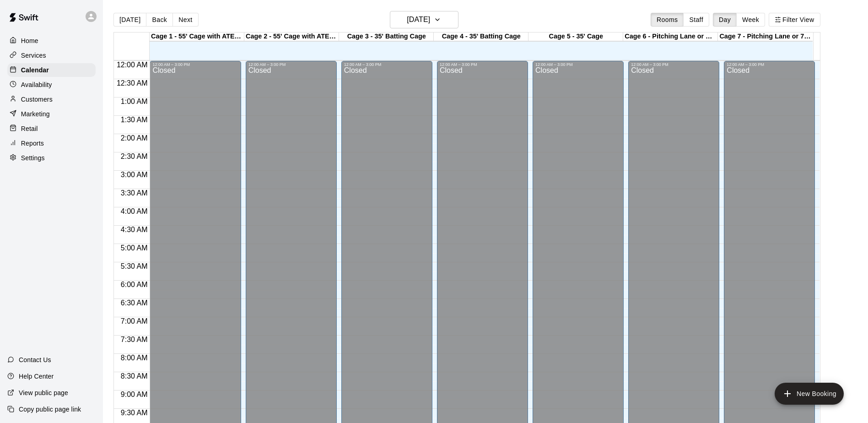  I want to click on span: 2:30 AM, so click(134, 156).